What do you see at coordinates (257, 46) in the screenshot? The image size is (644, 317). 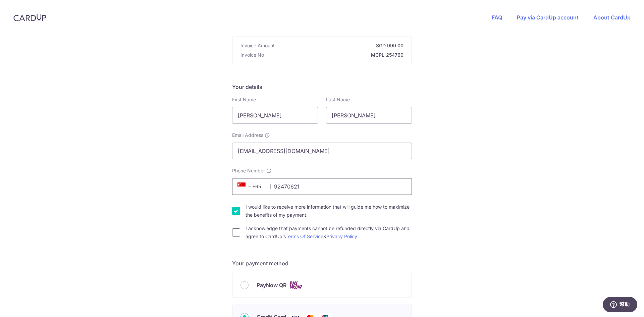 I see `span: Invoice Amount` at bounding box center [257, 46].